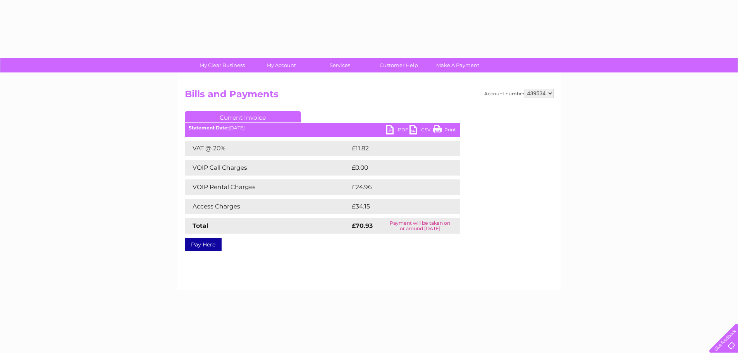 This screenshot has height=353, width=738. Describe the element at coordinates (203, 244) in the screenshot. I see `a: Pay Here` at that location.